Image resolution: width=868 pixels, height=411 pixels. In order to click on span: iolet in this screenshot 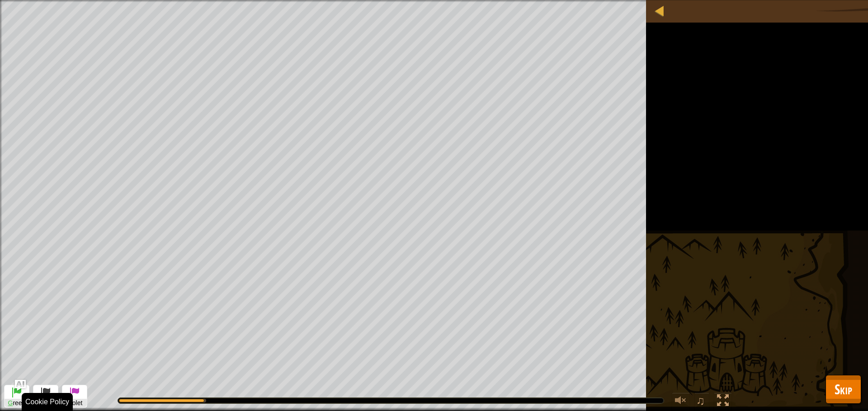, I will do `click(75, 403)`.